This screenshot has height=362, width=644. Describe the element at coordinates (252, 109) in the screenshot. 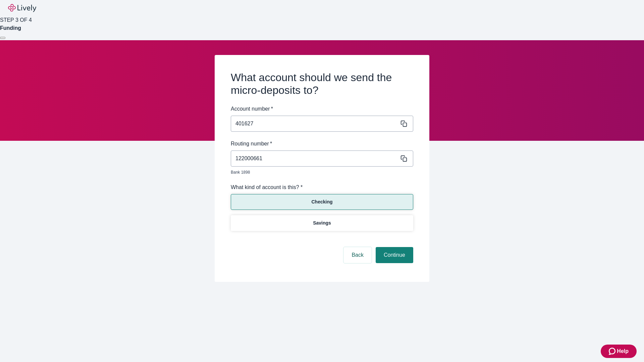

I see `label: Account number` at that location.